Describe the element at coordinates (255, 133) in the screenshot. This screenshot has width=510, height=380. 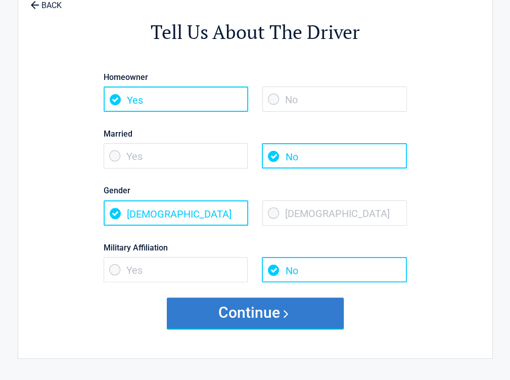
I see `label: Married` at that location.